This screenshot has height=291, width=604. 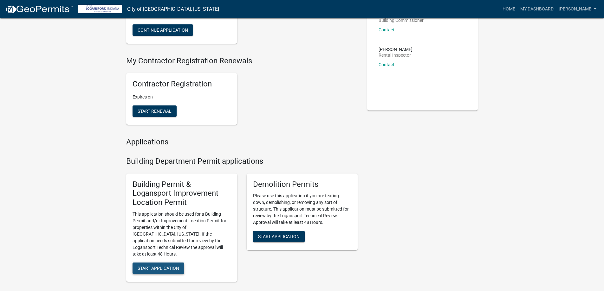 What do you see at coordinates (401, 20) in the screenshot?
I see `p: Building Commissioner` at bounding box center [401, 20].